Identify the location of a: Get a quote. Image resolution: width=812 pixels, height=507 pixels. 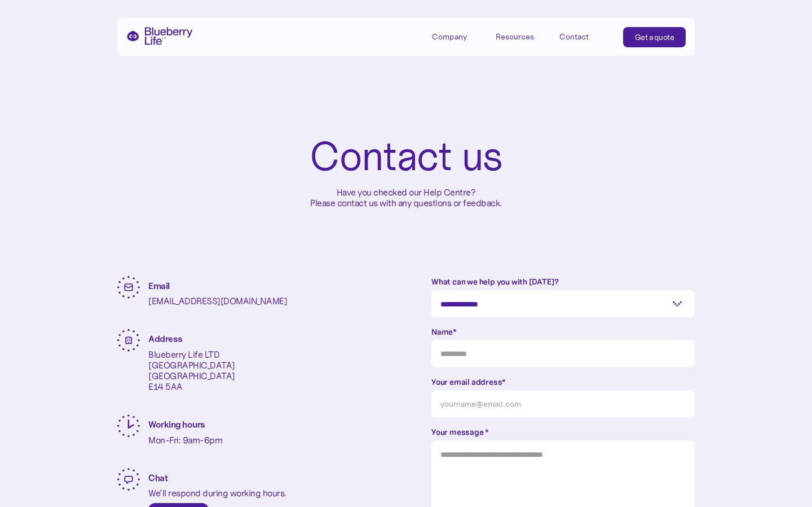
(655, 37).